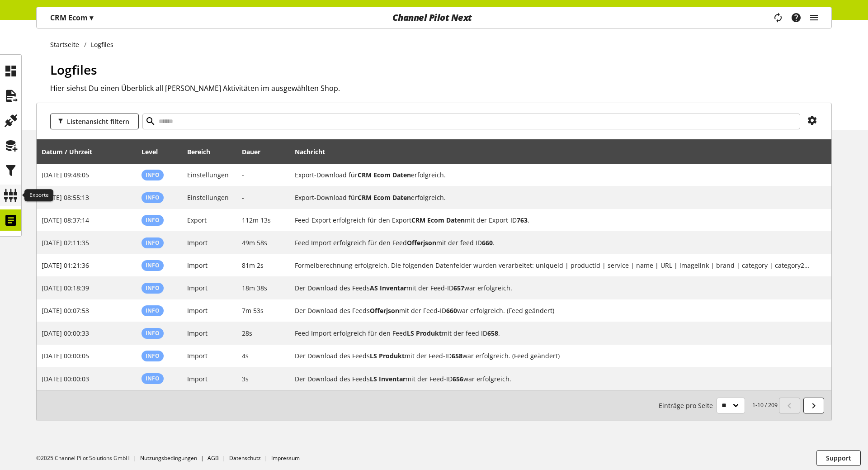 The height and width of the screenshot is (470, 868). I want to click on h2: Der Download des Feeds LS Inventar mit der Feed-ID 656 war erfolgreich., so click(553, 378).